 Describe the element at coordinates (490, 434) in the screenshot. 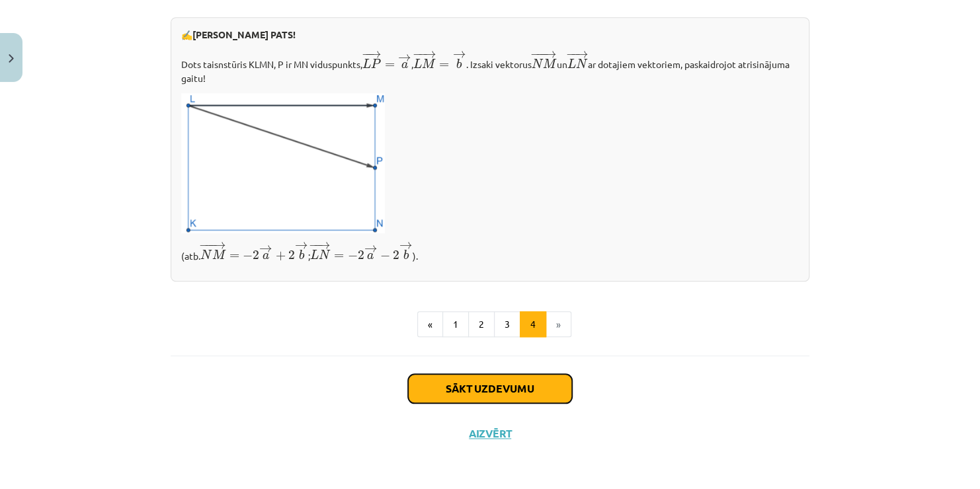

I see `button: Aizvērt` at that location.